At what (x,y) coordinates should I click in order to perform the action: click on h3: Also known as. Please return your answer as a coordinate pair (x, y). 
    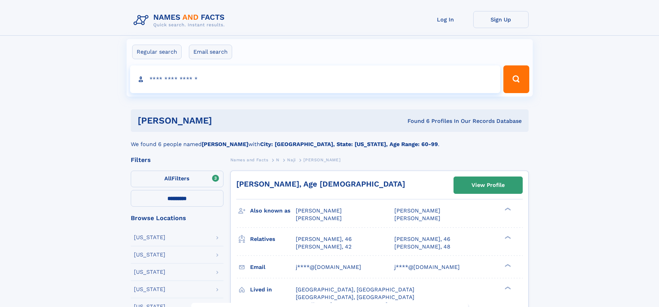
    Looking at the image, I should click on (273, 211).